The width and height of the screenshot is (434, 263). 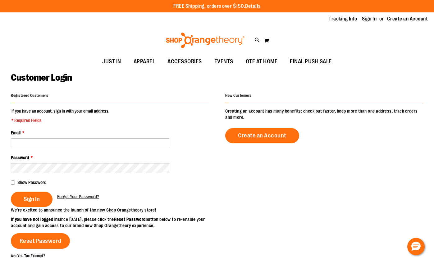 I want to click on p: Creating an account has many benefits: check out faster, keep more than one address, track orders..., so click(x=324, y=114).